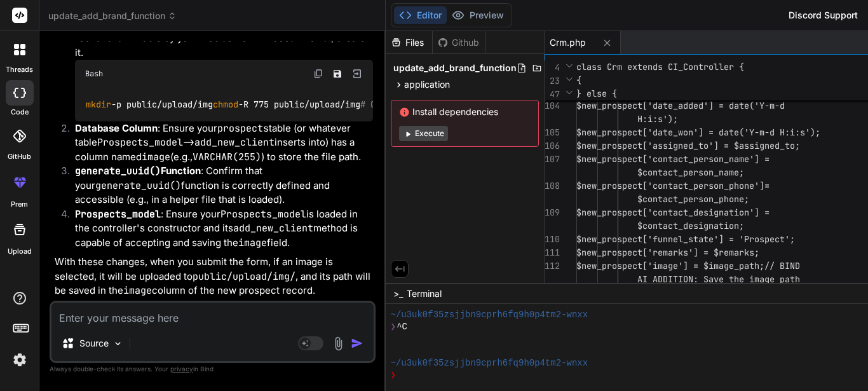 This screenshot has width=868, height=391. What do you see at coordinates (19, 157) in the screenshot?
I see `label: GitHub` at bounding box center [19, 157].